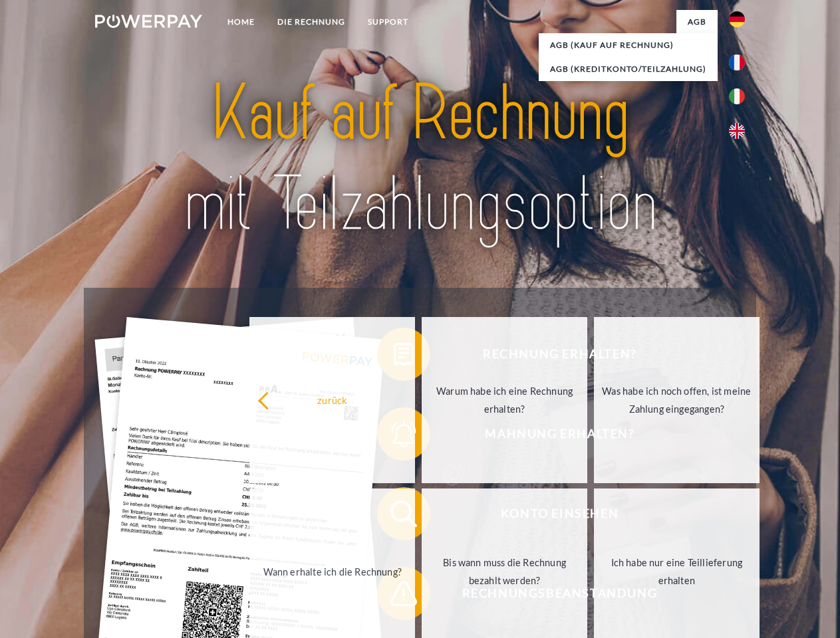 The height and width of the screenshot is (638, 840). Describe the element at coordinates (504, 571) in the screenshot. I see `div: Bis wann muss die Rechnung bezahlt werden?` at that location.